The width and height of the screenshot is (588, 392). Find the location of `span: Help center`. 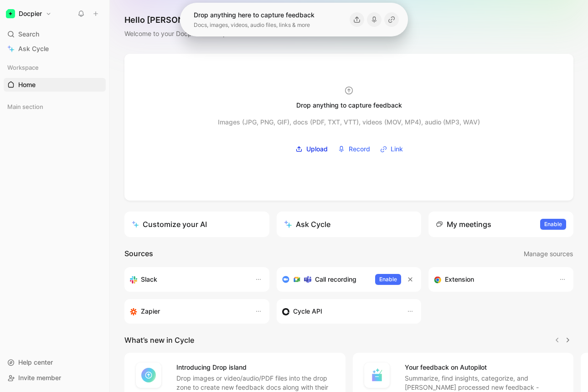

span: Help center is located at coordinates (35, 362).